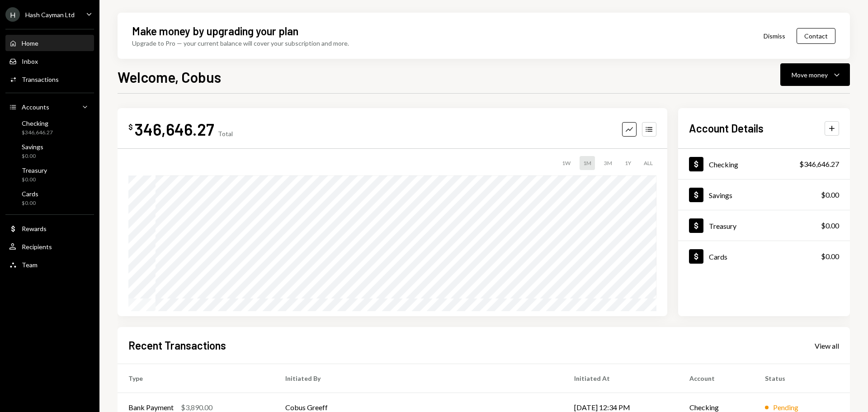 The image size is (868, 412). I want to click on h2: Recent Transactions, so click(177, 345).